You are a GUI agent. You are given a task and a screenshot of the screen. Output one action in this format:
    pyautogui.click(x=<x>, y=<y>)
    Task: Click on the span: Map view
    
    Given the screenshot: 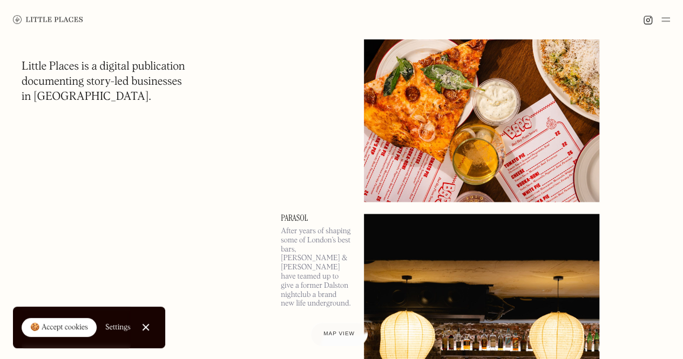 What is the action you would take?
    pyautogui.click(x=339, y=334)
    